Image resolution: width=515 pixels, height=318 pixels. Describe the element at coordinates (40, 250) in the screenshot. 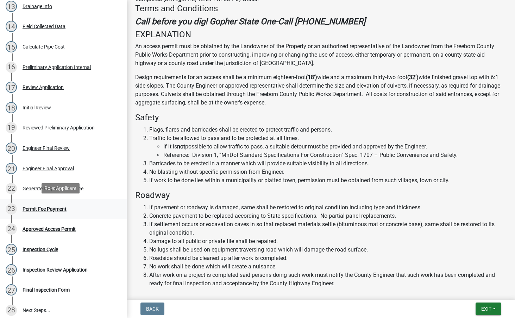

I see `div: Inspection Cycle` at that location.